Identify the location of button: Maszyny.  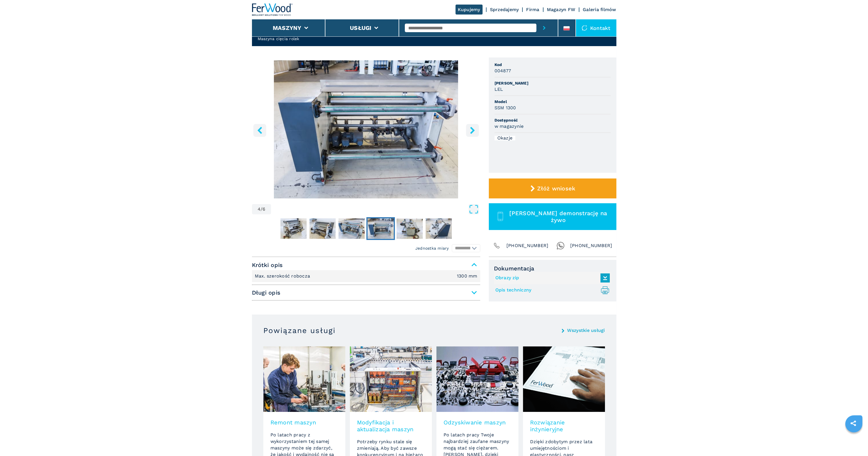
(288, 28).